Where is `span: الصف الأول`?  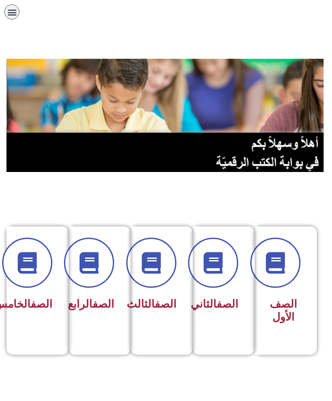
span: الصف الأول is located at coordinates (283, 310).